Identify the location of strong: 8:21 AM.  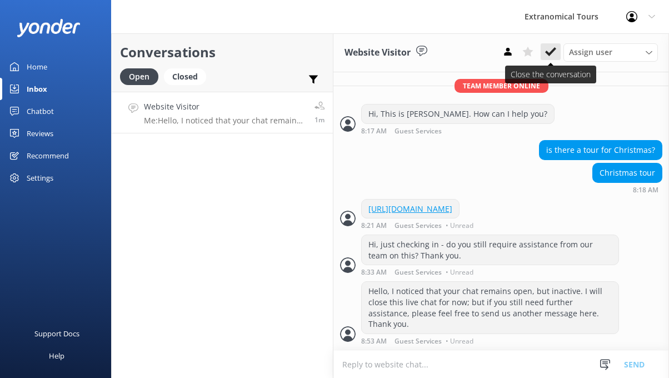
(374, 226).